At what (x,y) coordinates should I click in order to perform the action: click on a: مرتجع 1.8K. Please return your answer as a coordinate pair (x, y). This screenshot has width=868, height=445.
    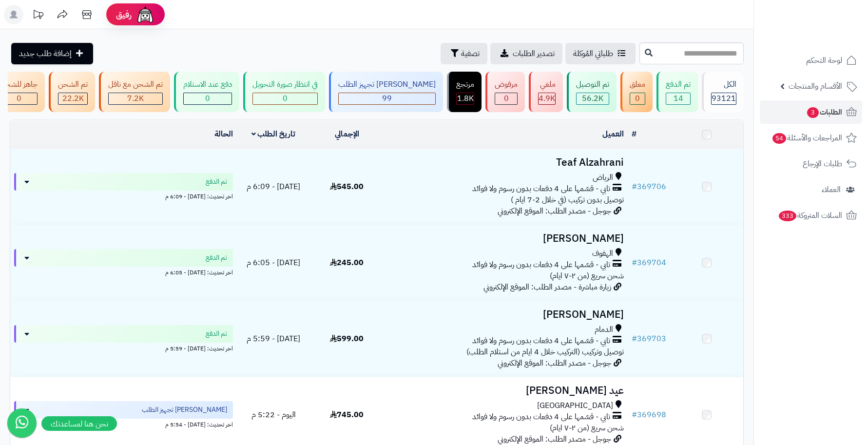
    Looking at the image, I should click on (464, 91).